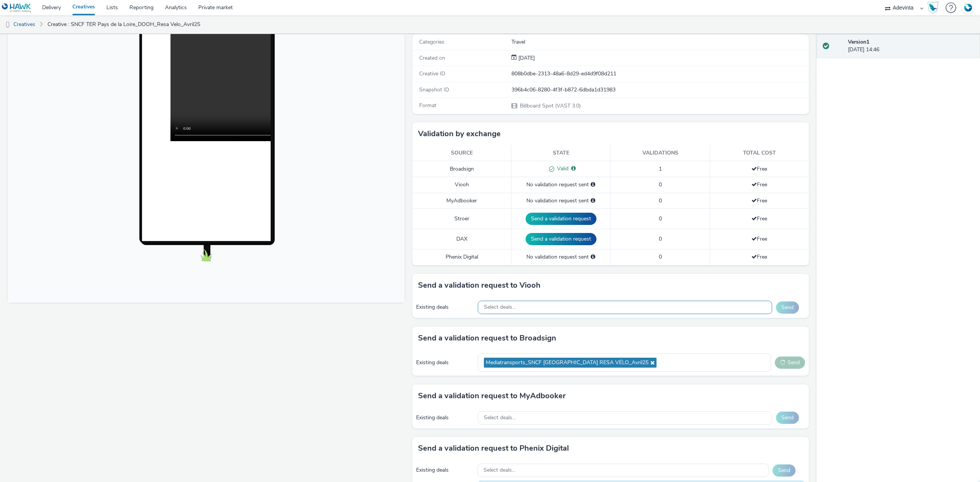 The image size is (980, 482). What do you see at coordinates (660, 169) in the screenshot?
I see `span: 1` at bounding box center [660, 169].